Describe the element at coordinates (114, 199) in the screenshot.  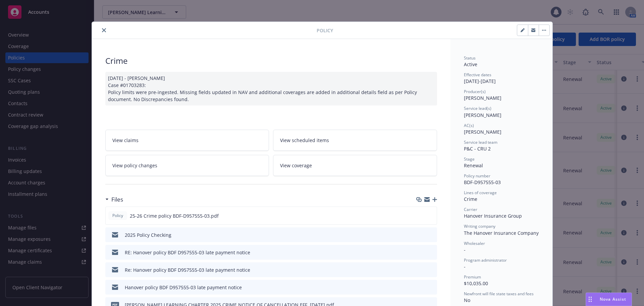
I see `div: Files` at that location.